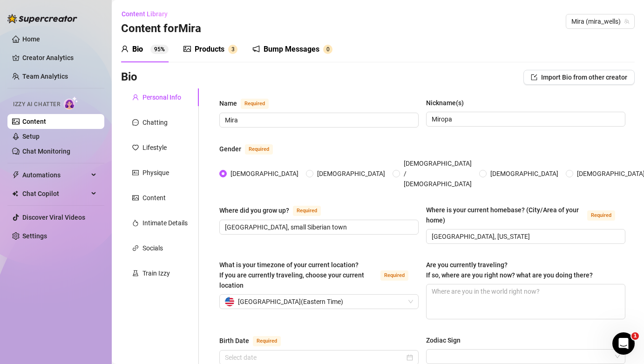 This screenshot has width=644, height=364. What do you see at coordinates (60, 57) in the screenshot?
I see `a: Creator Analytics` at bounding box center [60, 57].